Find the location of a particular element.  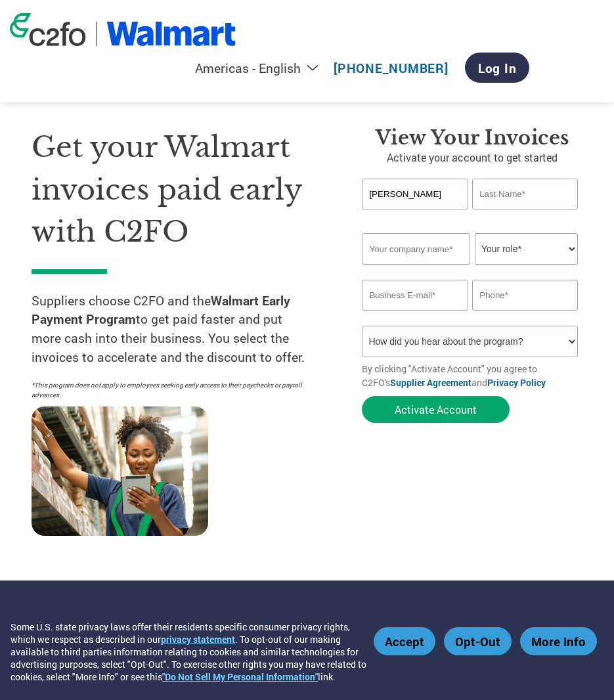

p: Activate your account to get started is located at coordinates (472, 157).